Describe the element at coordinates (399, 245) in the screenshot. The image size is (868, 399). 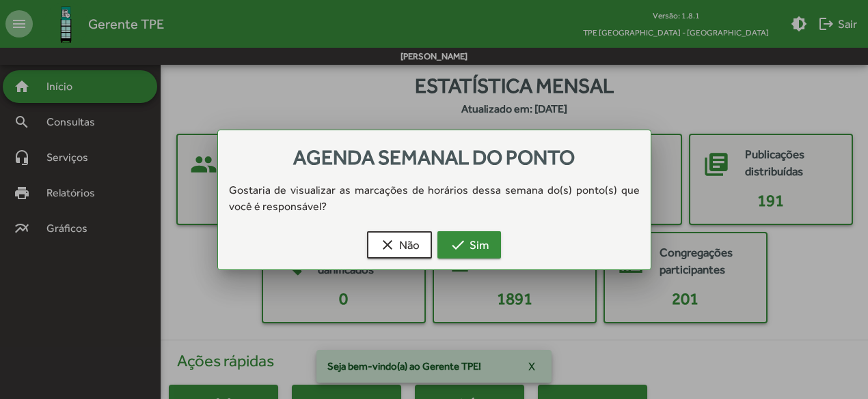
I see `span: Não` at that location.